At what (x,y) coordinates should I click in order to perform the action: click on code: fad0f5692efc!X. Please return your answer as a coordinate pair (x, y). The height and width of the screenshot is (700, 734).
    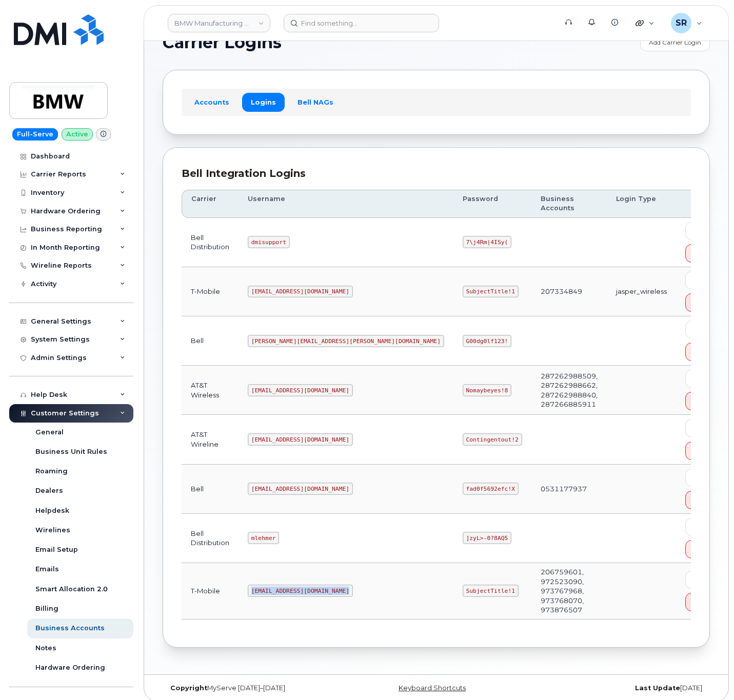
    Looking at the image, I should click on (490, 488).